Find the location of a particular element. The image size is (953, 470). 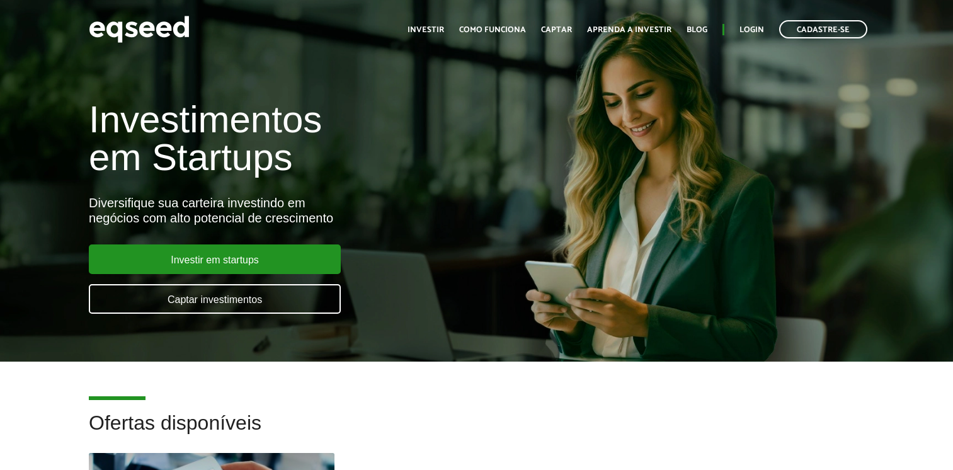

h2: Ofertas disponíveis is located at coordinates (476, 432).